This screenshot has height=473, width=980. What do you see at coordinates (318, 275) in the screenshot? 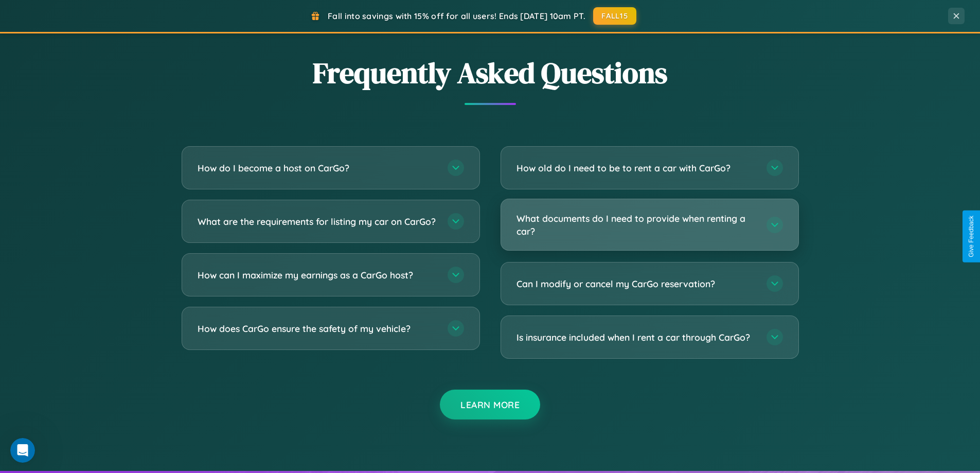
I see `h3: How can I maximize my earnings as a CarGo host?` at bounding box center [318, 275].